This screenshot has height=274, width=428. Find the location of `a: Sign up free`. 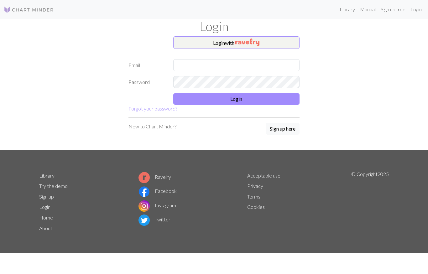

a: Sign up free is located at coordinates (393, 9).